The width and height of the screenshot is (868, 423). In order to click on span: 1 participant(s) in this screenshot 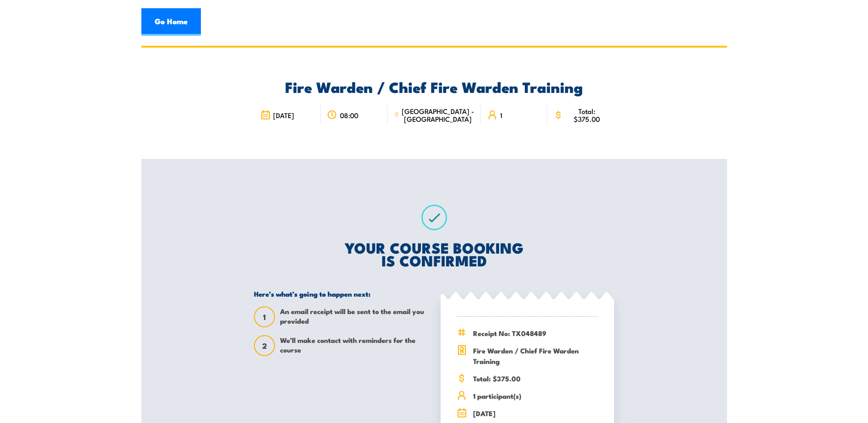, I will do `click(536, 395)`.